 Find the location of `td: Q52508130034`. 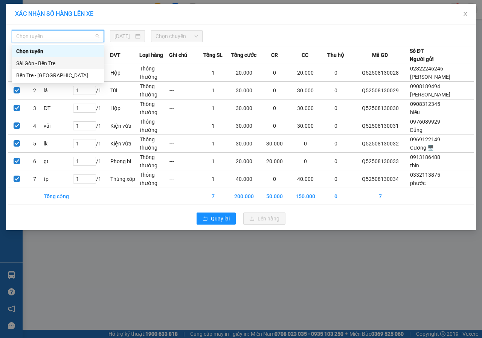

td: Q52508130034 is located at coordinates (380, 179).